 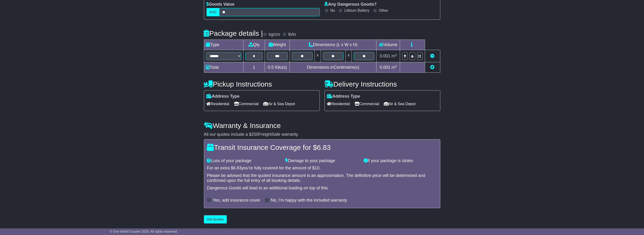 I want to click on button: Get Quotes, so click(x=215, y=219).